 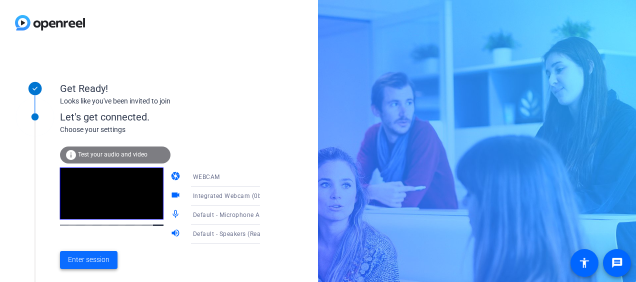 I want to click on div: Get Ready!, so click(x=160, y=88).